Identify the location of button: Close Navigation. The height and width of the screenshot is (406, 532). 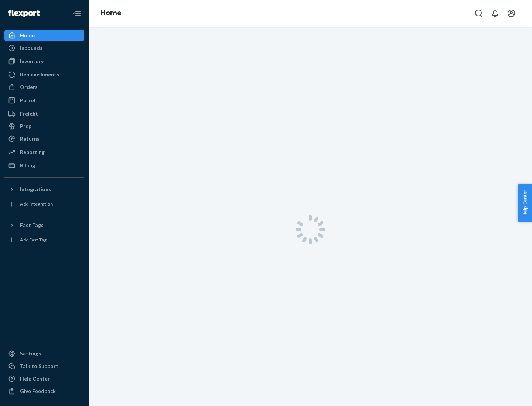
(77, 13).